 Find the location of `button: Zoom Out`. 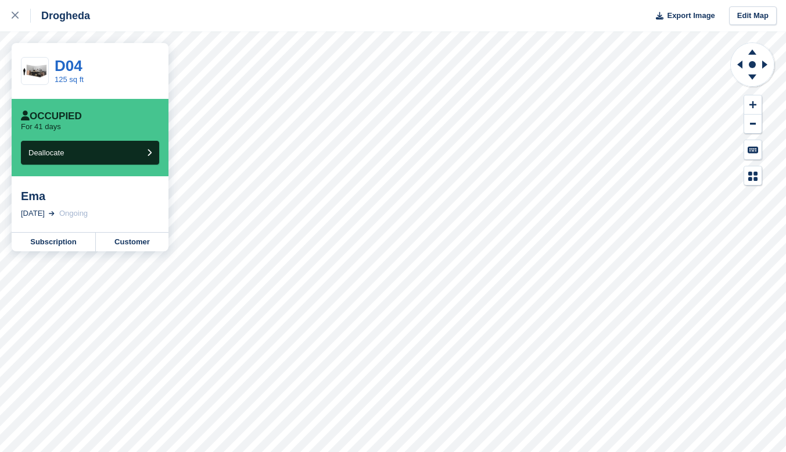

button: Zoom Out is located at coordinates (753, 124).